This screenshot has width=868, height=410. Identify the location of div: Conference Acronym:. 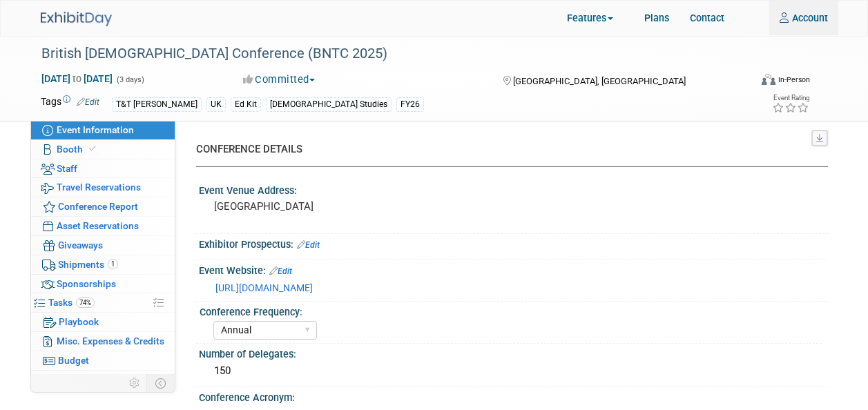
(514, 396).